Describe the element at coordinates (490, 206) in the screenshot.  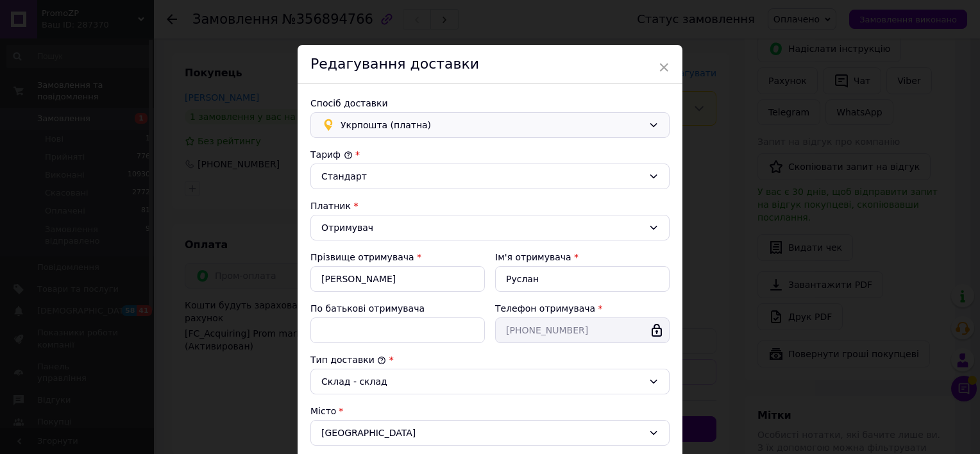
I see `div: Платник` at that location.